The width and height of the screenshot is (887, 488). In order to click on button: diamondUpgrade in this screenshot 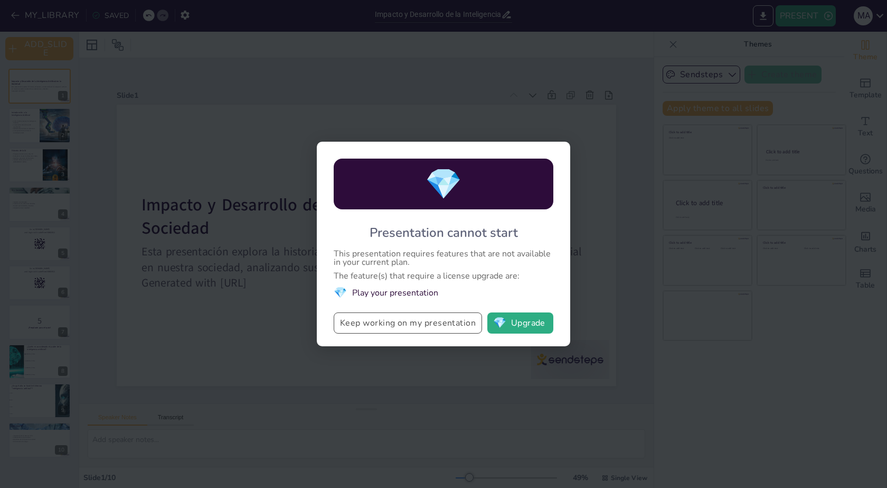, I will do `click(520, 323)`.